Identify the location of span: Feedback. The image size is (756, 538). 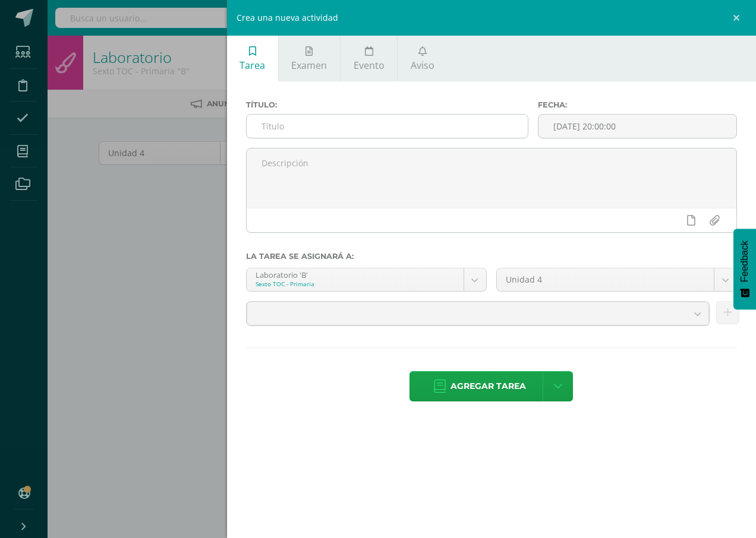
(745, 262).